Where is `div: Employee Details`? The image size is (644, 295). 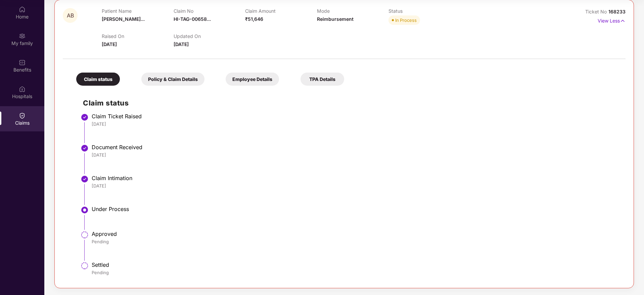
div: Employee Details is located at coordinates (252, 79).